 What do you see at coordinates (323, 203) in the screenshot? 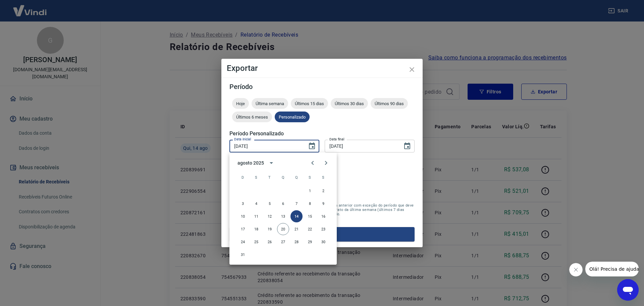
I see `button: 9` at bounding box center [323, 203].